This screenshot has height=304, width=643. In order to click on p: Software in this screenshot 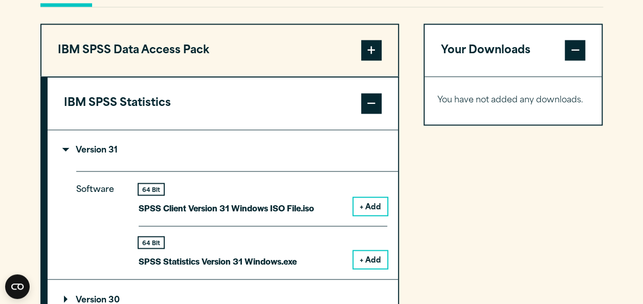, I will do `click(99, 220)`.